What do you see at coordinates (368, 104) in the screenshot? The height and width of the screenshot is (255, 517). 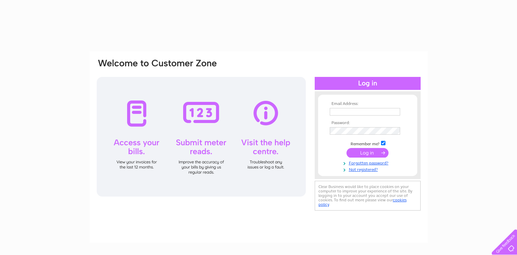 I see `th: Email Address:` at bounding box center [368, 104].